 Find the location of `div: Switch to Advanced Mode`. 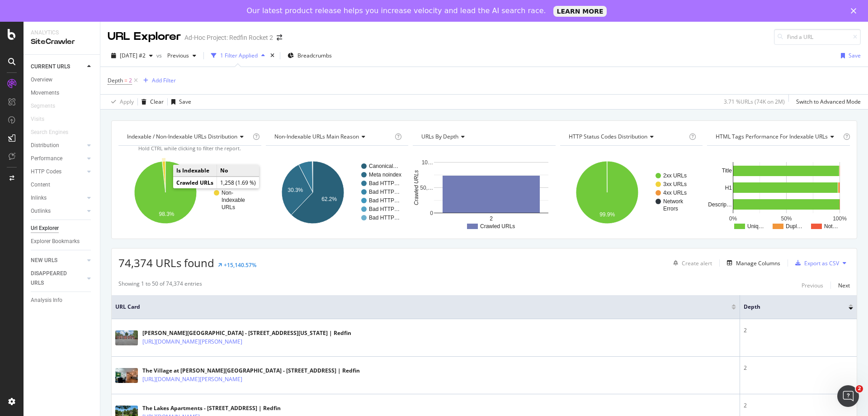

div: Switch to Advanced Mode is located at coordinates (828, 102).